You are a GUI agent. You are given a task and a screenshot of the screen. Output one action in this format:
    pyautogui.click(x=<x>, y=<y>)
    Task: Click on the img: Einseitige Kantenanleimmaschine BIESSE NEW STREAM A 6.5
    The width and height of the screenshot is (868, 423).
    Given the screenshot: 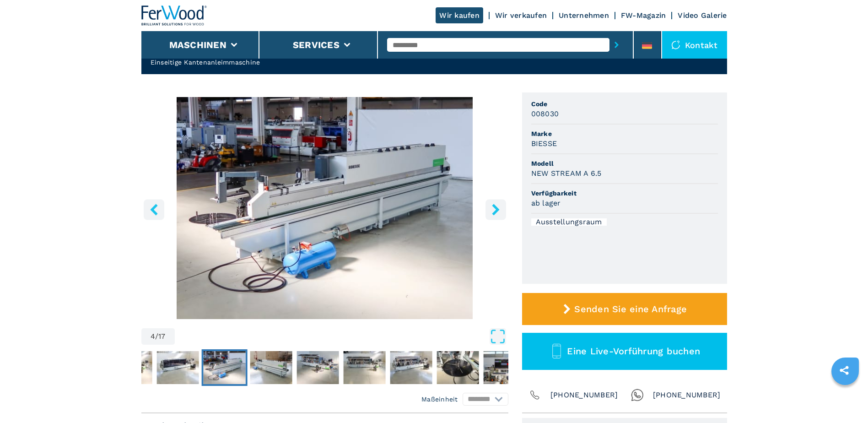 What is the action you would take?
    pyautogui.click(x=325, y=208)
    